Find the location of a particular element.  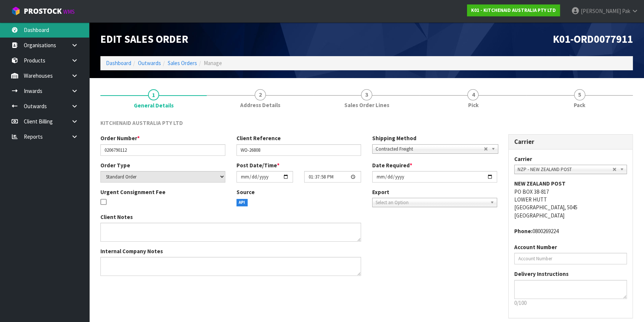

label: Export is located at coordinates (381, 192).